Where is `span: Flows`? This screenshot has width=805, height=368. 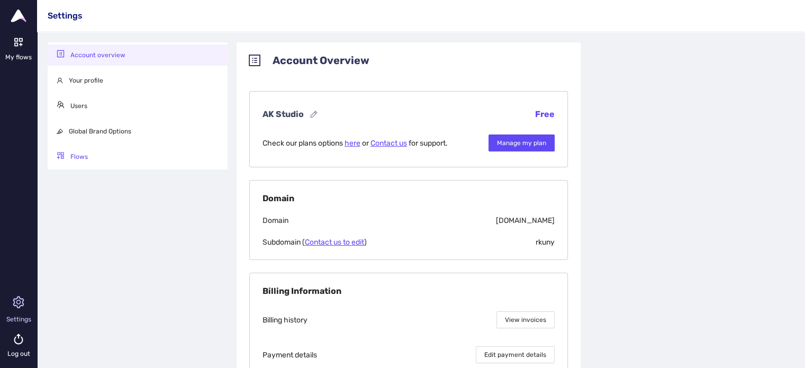 span: Flows is located at coordinates (79, 157).